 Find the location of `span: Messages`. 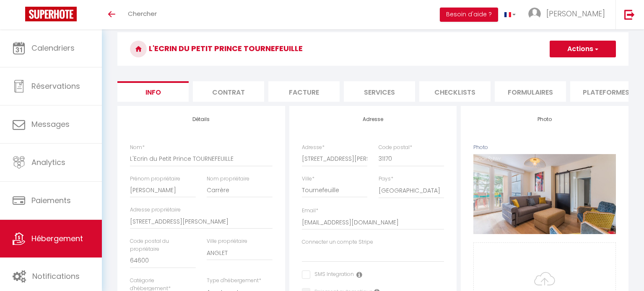

span: Messages is located at coordinates (50, 124).